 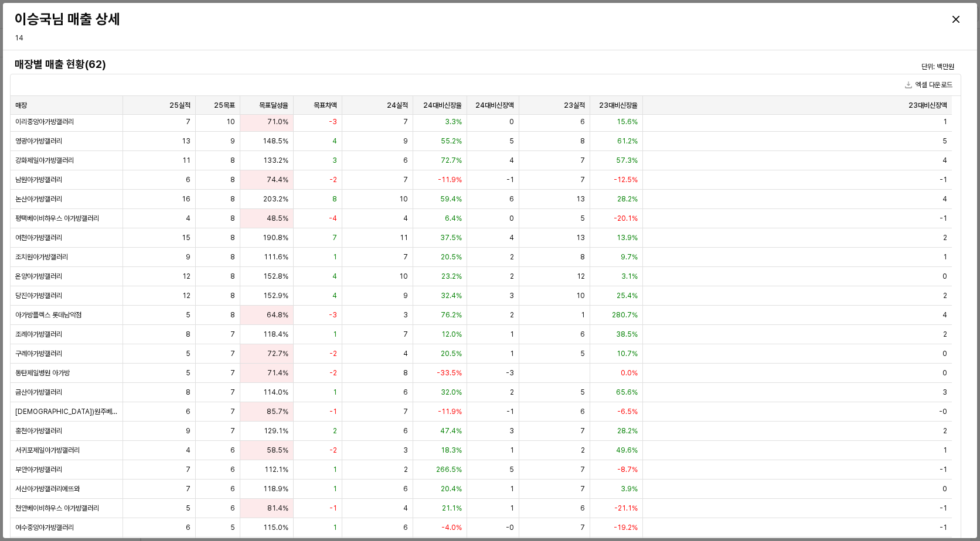 I want to click on span: 여천아가방갤러리, so click(x=38, y=238).